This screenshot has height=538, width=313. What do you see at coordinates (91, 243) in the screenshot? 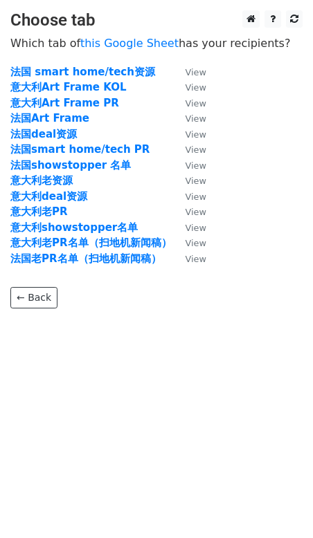
I see `a: 意大利老PR名单（扫地机新闻稿）` at bounding box center [91, 243].